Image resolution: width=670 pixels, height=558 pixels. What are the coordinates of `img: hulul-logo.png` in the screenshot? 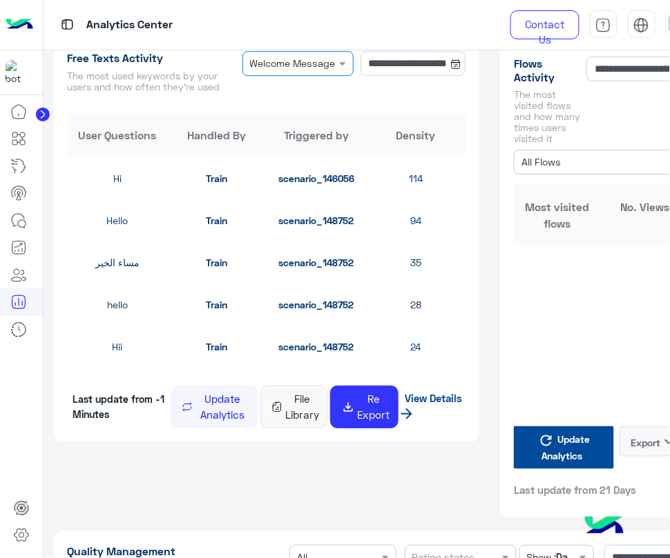 It's located at (604, 527).